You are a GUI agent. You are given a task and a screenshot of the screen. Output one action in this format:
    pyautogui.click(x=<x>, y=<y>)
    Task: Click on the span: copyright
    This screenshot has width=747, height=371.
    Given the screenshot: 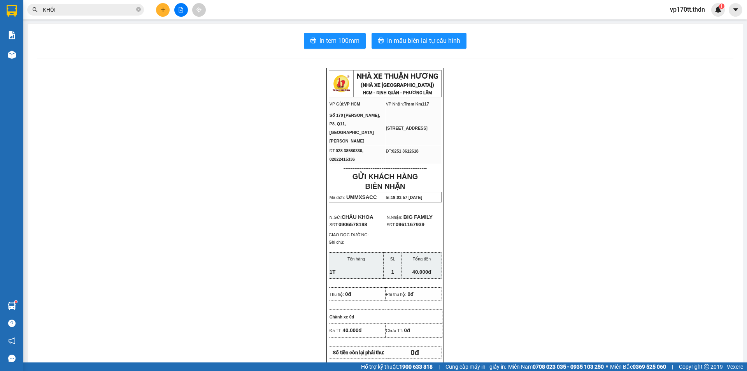 What is the action you would take?
    pyautogui.click(x=706, y=366)
    